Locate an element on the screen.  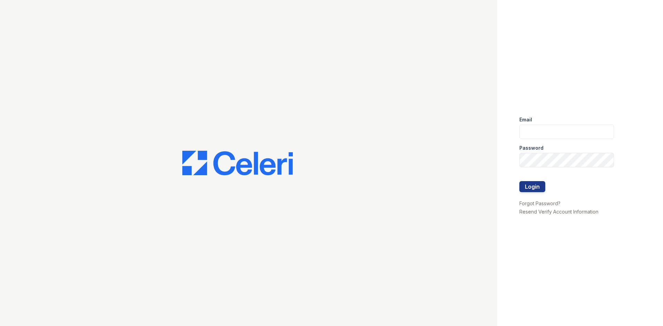
img: CE_Logo_Blue-a8612792a0a2168367f1c8372b55b34899dd931a85d93a1a3d3e32e68fde9ad4.png is located at coordinates (238, 163).